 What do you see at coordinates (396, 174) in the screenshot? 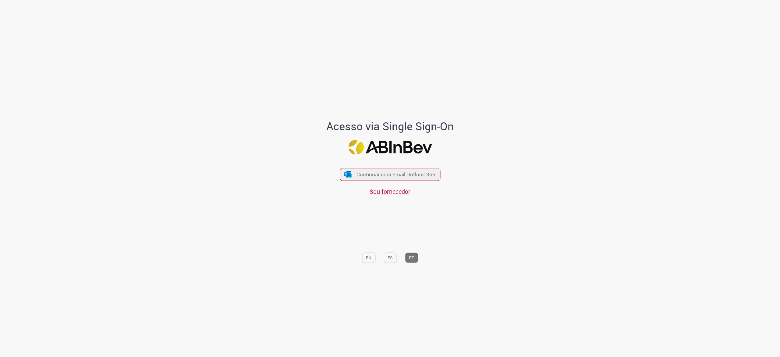
I see `span: Continuar com Email Outlook 365` at bounding box center [396, 174].